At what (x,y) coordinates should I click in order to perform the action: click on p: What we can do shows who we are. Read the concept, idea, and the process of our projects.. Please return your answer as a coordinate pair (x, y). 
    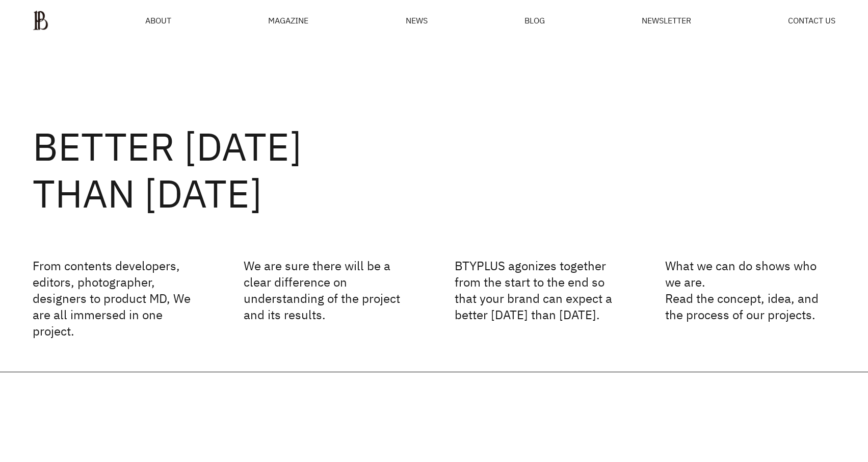
    Looking at the image, I should click on (750, 298).